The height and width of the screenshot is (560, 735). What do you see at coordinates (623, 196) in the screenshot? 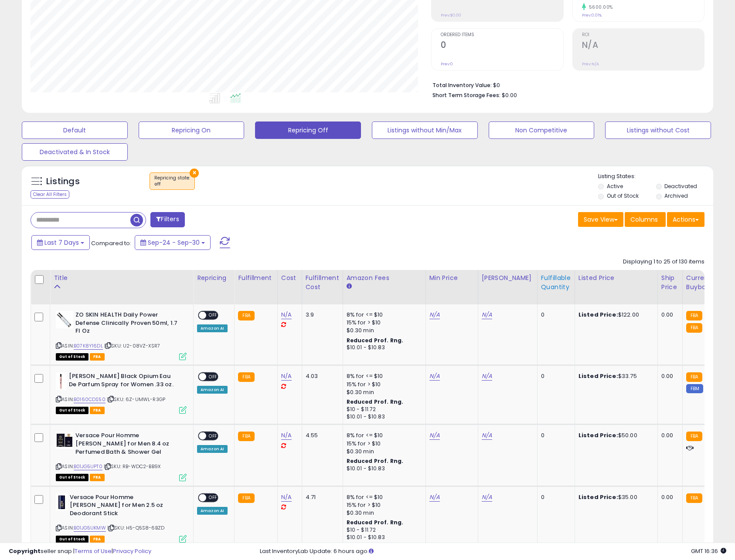
I see `label: Out of Stock` at bounding box center [623, 196].